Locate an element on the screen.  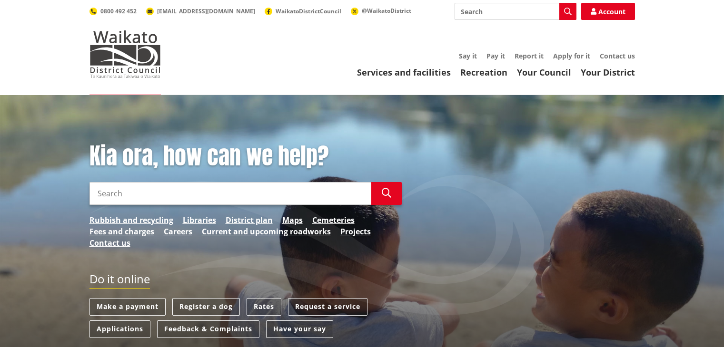
a: Fees and charges is located at coordinates (122, 232).